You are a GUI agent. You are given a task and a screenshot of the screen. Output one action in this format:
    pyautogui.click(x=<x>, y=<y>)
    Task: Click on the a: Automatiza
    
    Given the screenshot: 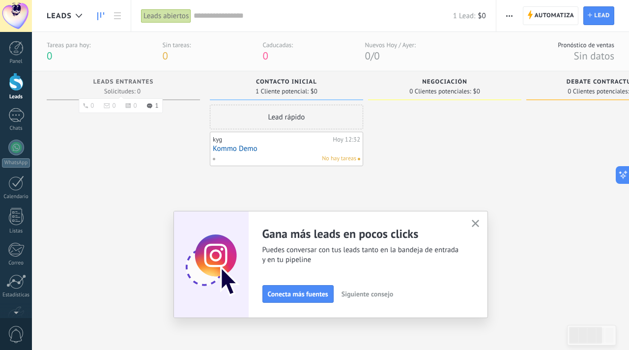 What is the action you would take?
    pyautogui.click(x=551, y=16)
    